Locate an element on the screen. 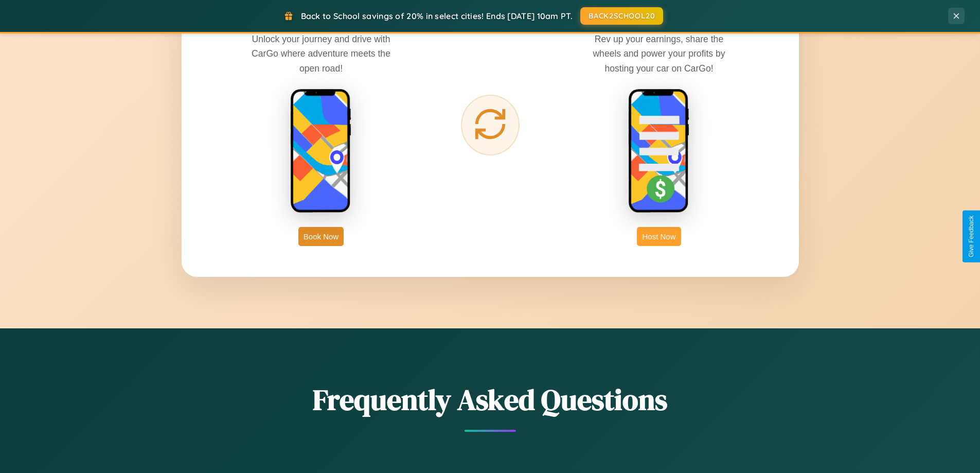  p: Unlock your journey and drive with CarGo where adventure meets the open road! is located at coordinates (321, 53).